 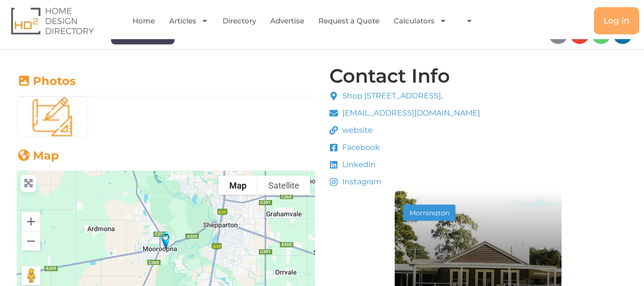 I want to click on button: Zoom in, so click(x=31, y=221).